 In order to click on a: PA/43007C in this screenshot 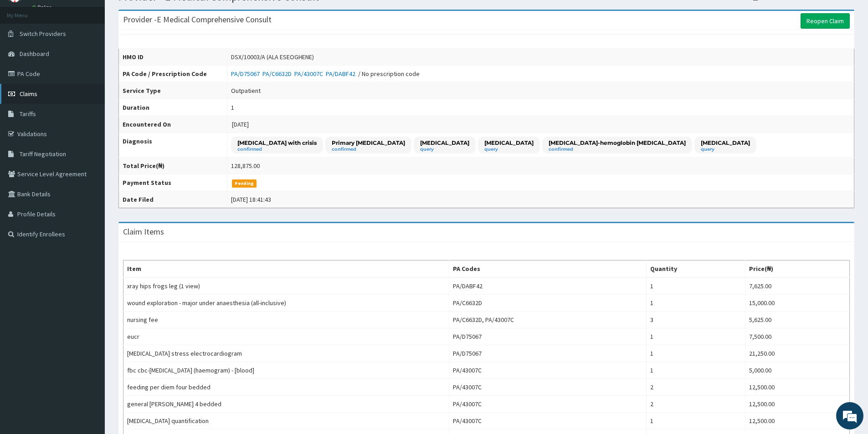, I will do `click(310, 74)`.